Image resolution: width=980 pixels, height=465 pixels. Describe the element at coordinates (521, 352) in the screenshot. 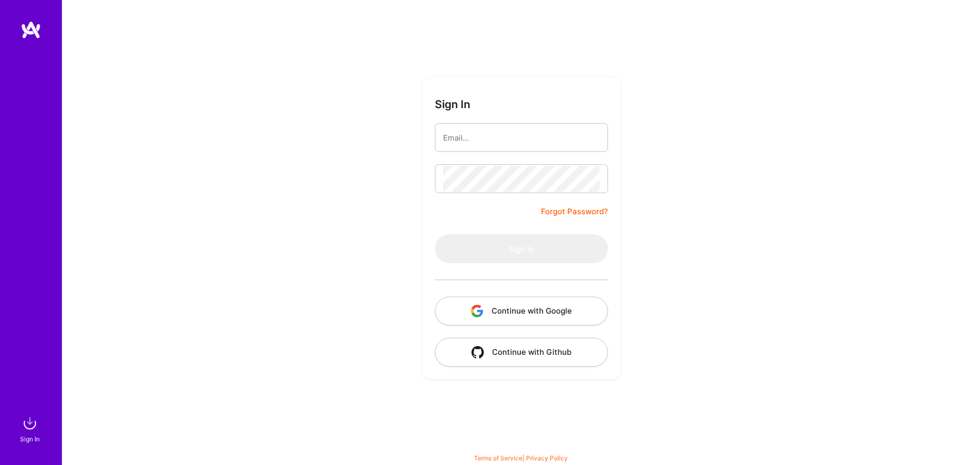

I see `button: Continue with Github` at that location.